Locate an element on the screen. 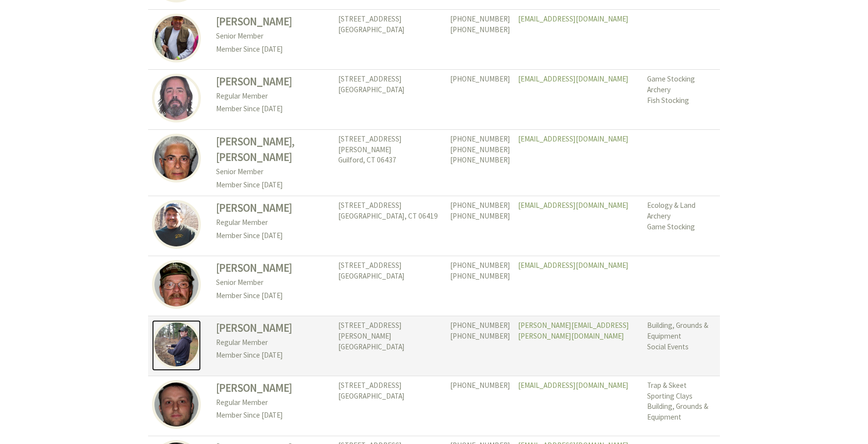 The width and height of the screenshot is (868, 444). td: Building, Grounds & Equipment Social Events is located at coordinates (681, 346).